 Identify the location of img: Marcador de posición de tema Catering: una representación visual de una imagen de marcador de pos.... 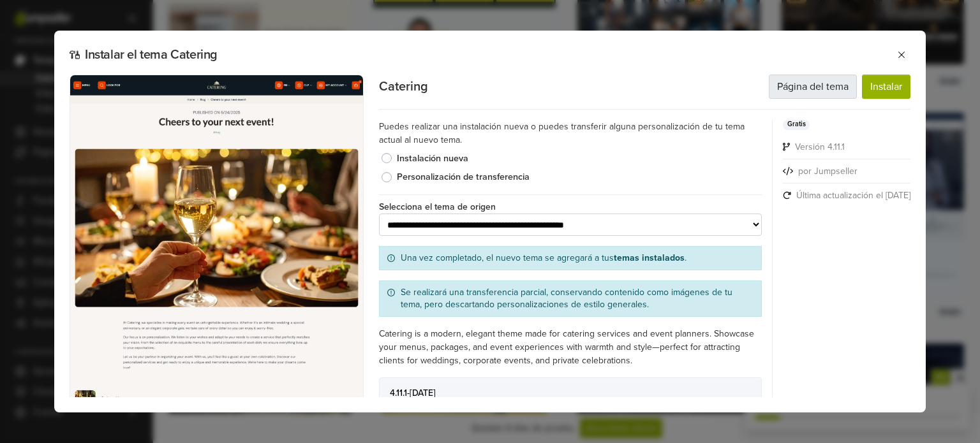
(217, 250).